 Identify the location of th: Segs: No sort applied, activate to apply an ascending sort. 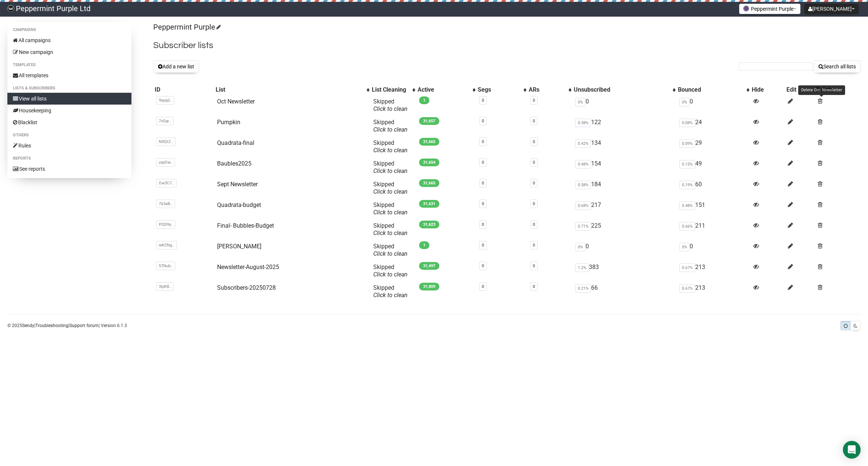
(502, 90).